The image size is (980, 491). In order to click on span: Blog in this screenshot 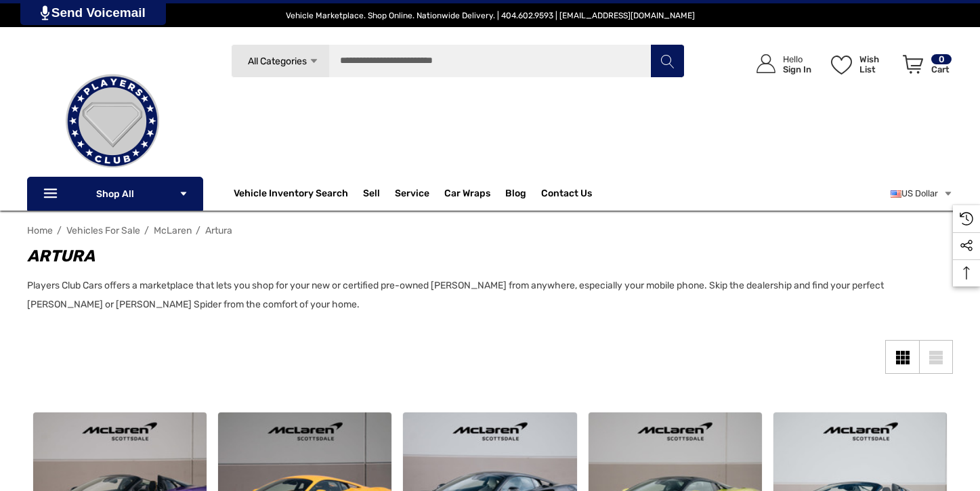, I will do `click(516, 195)`.